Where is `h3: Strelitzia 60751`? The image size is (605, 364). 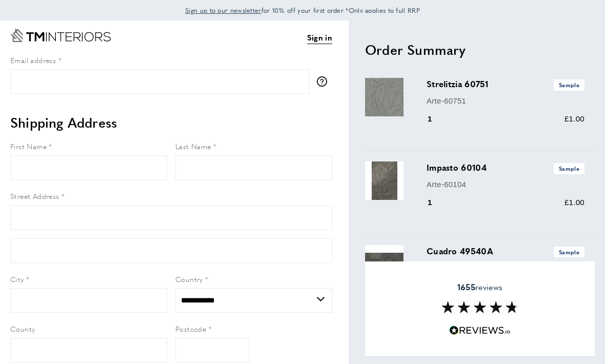 h3: Strelitzia 60751 is located at coordinates (506, 84).